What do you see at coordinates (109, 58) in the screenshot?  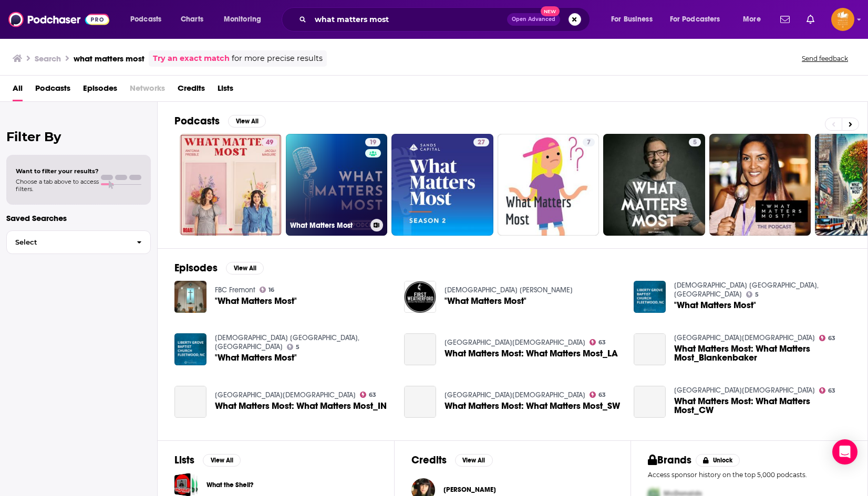 I see `h3: what matters most` at bounding box center [109, 58].